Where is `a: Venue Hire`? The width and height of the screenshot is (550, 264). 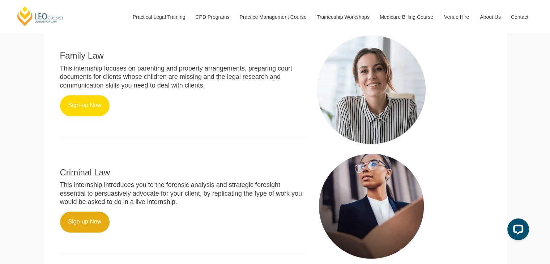 a: Venue Hire is located at coordinates (456, 17).